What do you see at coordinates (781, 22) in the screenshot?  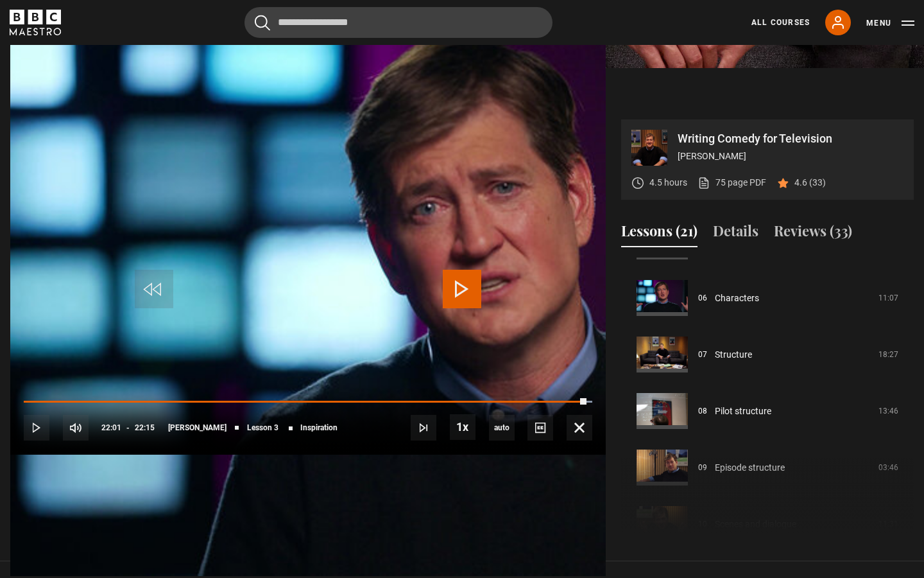 I see `a: All Courses` at bounding box center [781, 22].